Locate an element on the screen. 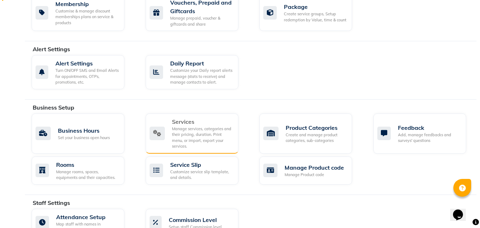 This screenshot has height=228, width=480. div: Customize your Daily report alerts message (stats to receive) and manage contacts to alert. is located at coordinates (201, 76).